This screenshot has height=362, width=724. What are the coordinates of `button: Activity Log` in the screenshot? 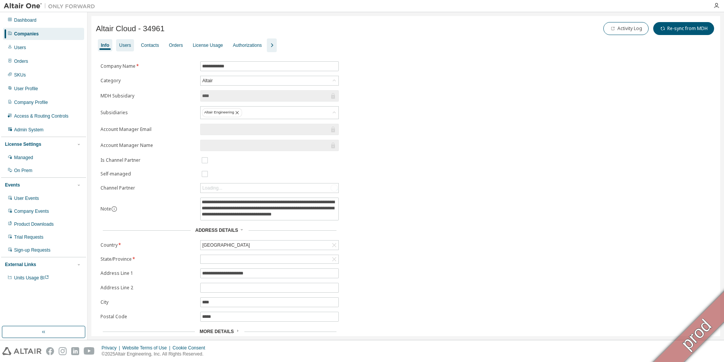 It's located at (626, 29).